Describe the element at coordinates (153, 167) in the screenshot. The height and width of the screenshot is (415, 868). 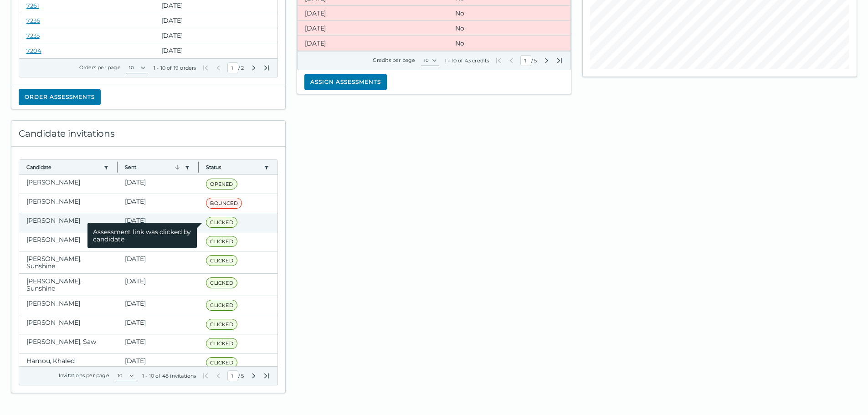
I see `button: Sent` at that location.